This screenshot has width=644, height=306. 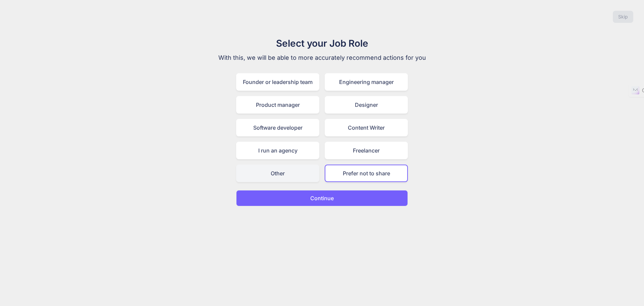 I want to click on button: Skip, so click(x=623, y=17).